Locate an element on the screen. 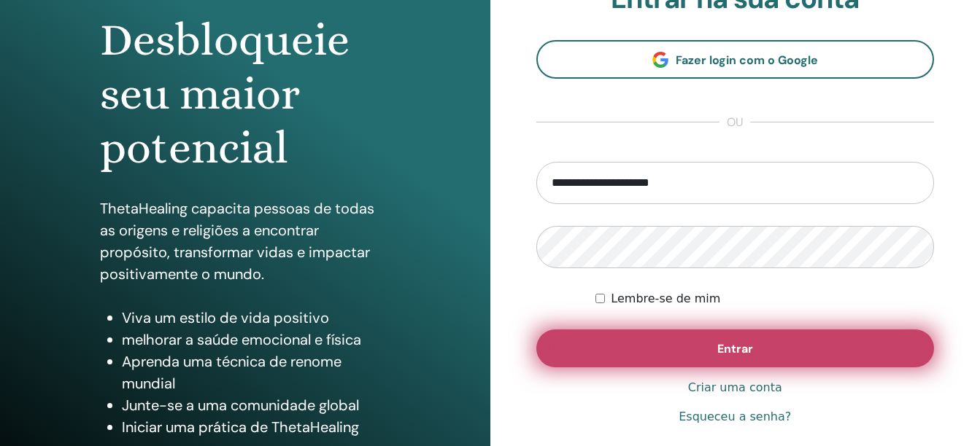 The width and height of the screenshot is (980, 446). li: Iniciar uma prática de ThetaHealing is located at coordinates (256, 427).